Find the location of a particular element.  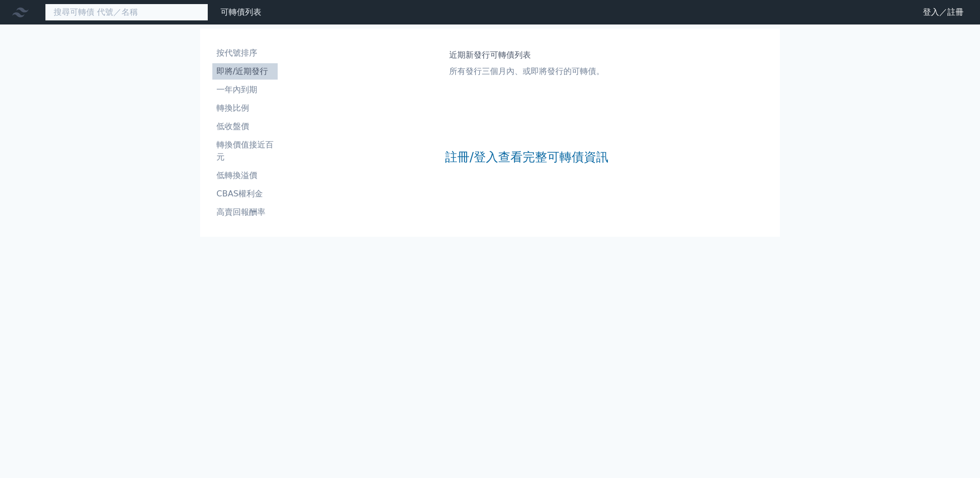

a: 註冊/登入查看完整可轉債資訊 is located at coordinates (527, 157).